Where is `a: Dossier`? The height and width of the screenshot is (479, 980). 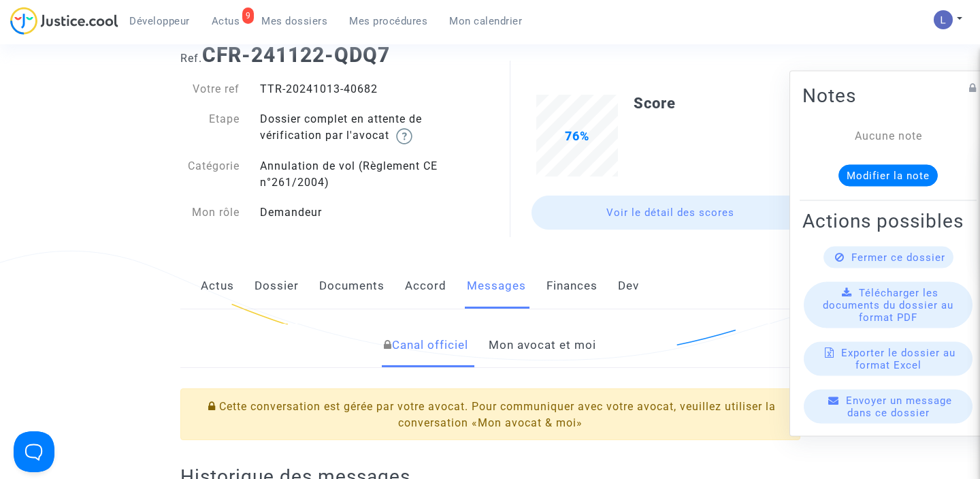
a: Dossier is located at coordinates (276, 286).